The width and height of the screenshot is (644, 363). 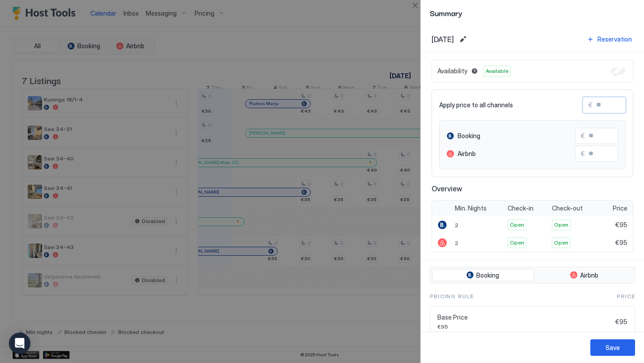 I want to click on span: Availability, so click(x=452, y=71).